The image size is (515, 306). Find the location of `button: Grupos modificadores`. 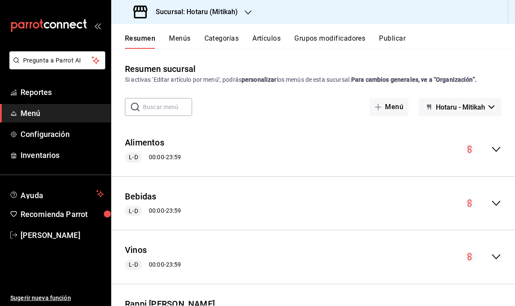

button: Grupos modificadores is located at coordinates (330, 41).